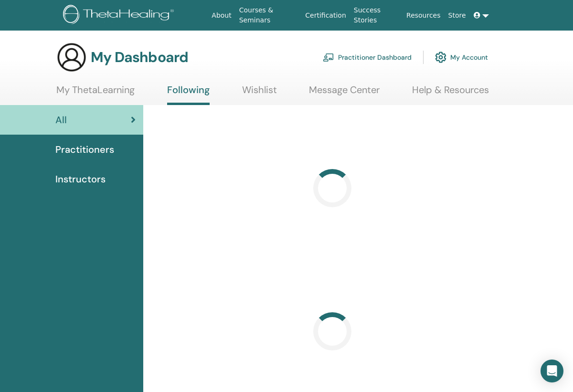  What do you see at coordinates (440, 58) in the screenshot?
I see `img: cog.svg` at bounding box center [440, 58].